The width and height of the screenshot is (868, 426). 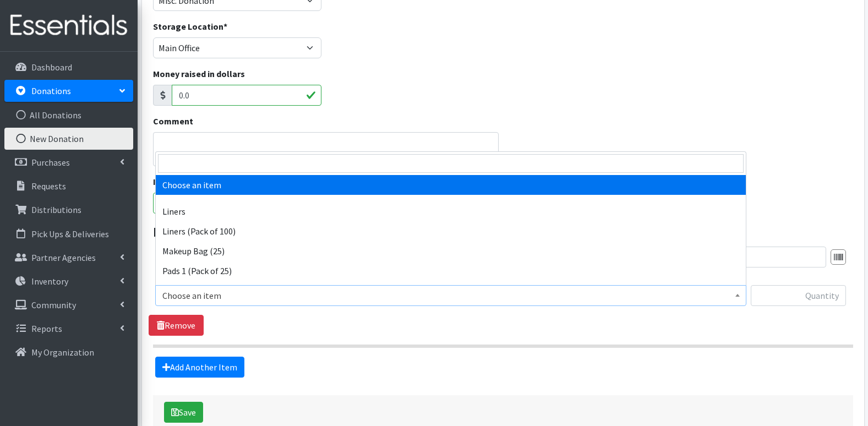 I want to click on li: Pads 2 (Pack of 25), so click(x=451, y=291).